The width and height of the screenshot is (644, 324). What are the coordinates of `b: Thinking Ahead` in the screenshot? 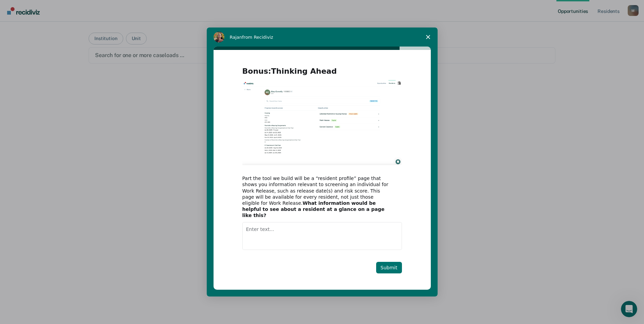 It's located at (304, 71).